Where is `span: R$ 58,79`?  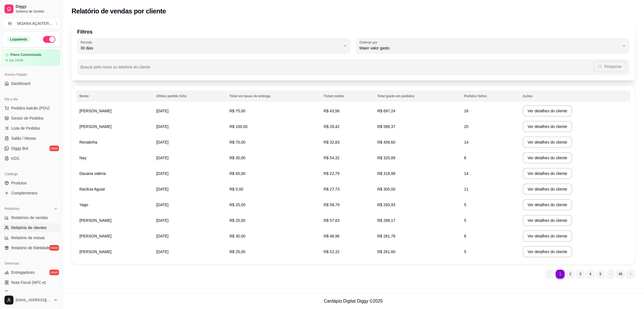
span: R$ 58,79 is located at coordinates (331, 205).